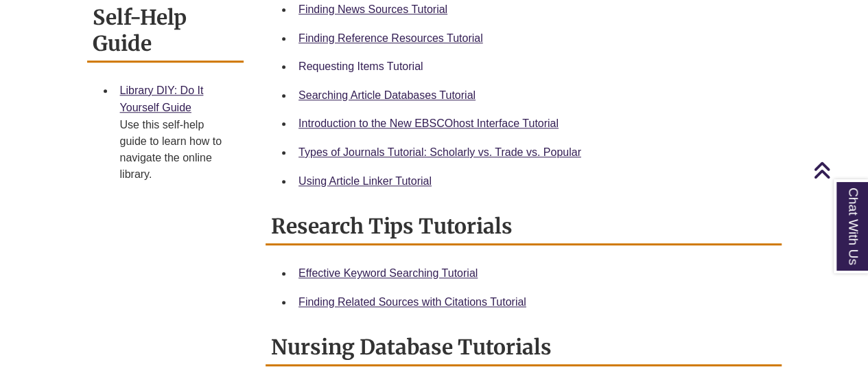 The width and height of the screenshot is (868, 384). Describe the element at coordinates (390, 37) in the screenshot. I see `a: Finding Reference Resources Tutorial` at that location.